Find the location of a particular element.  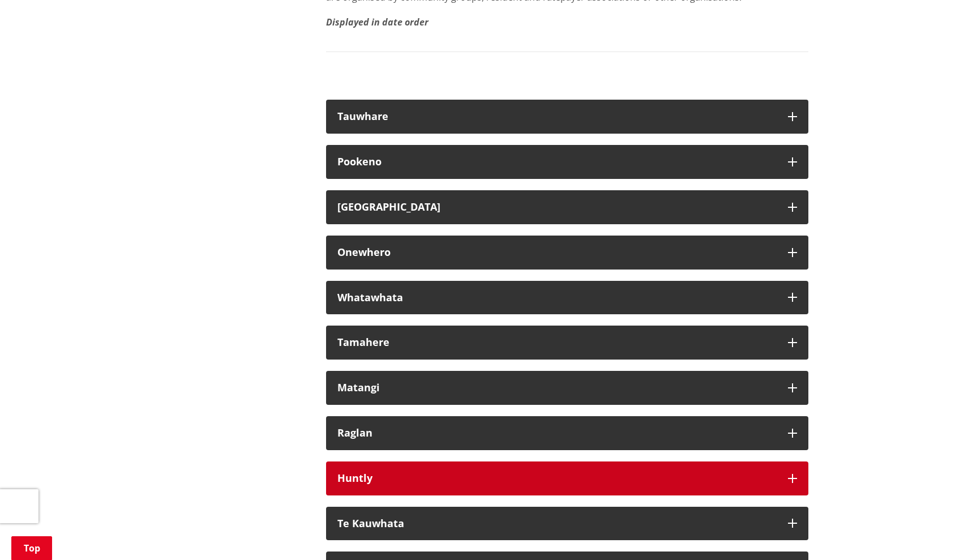

div: Pookeno is located at coordinates (557, 162).